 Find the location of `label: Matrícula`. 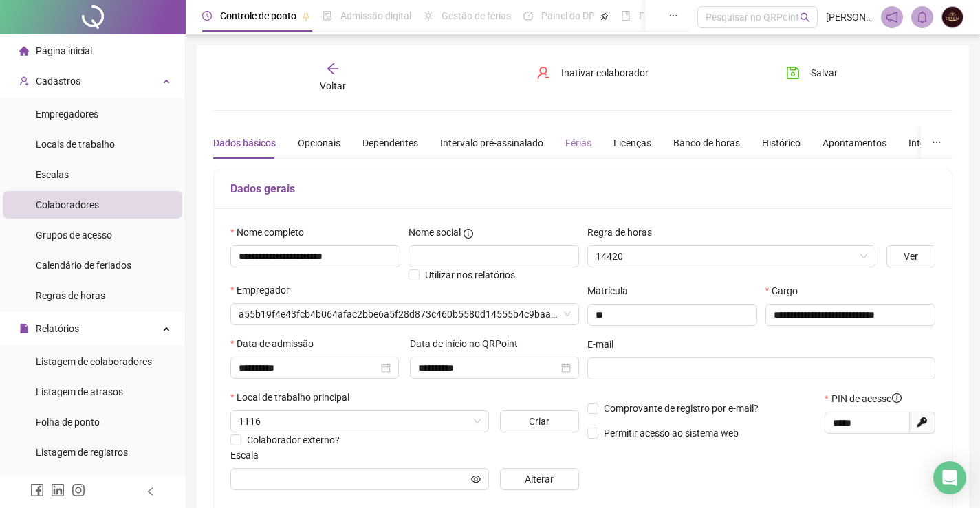

label: Matrícula is located at coordinates (612, 291).